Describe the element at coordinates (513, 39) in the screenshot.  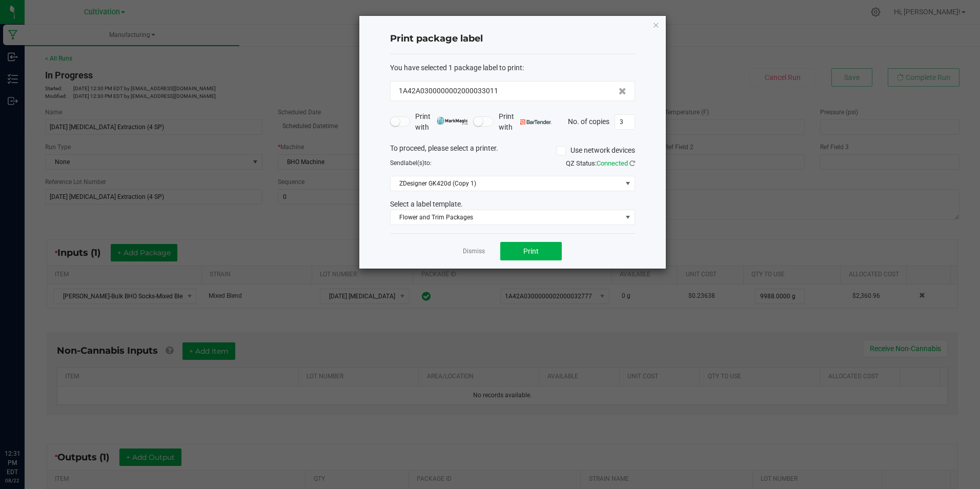
I see `h4: Print package label` at that location.